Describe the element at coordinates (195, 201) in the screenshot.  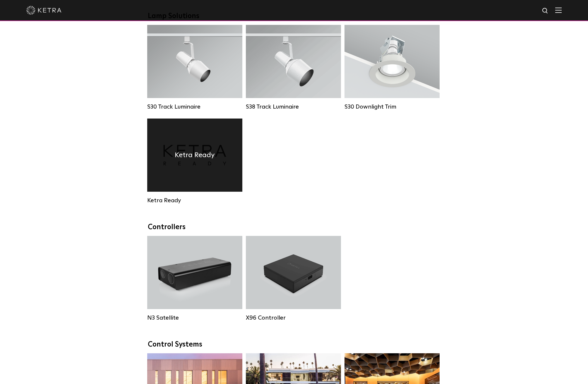
I see `div: Ketra Ready` at that location.